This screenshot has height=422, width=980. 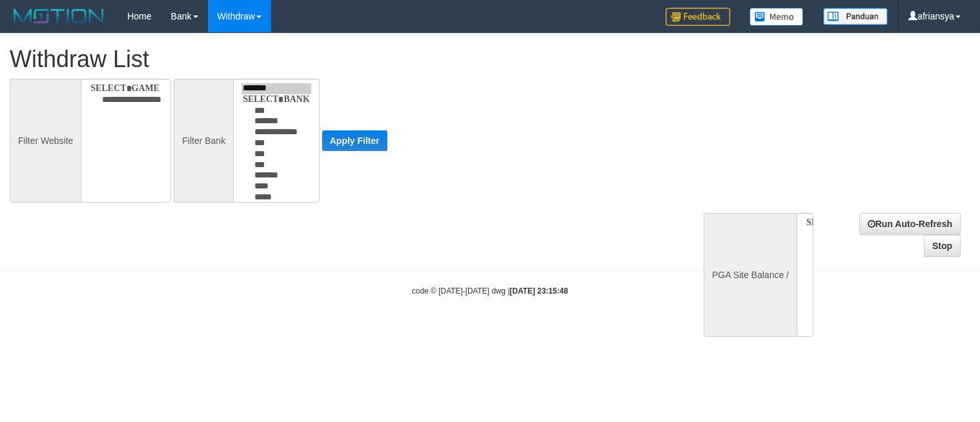 What do you see at coordinates (776, 17) in the screenshot?
I see `img: Button%20Memo.svg` at bounding box center [776, 17].